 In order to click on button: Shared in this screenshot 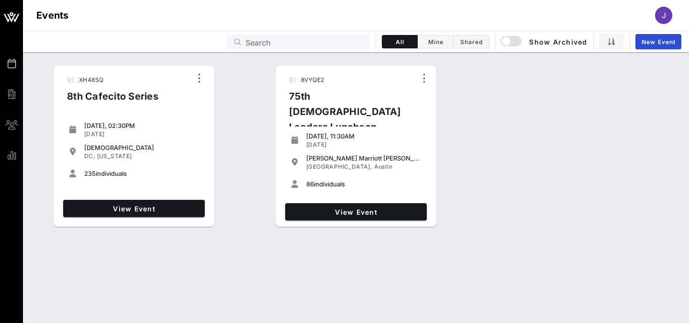, I will do `click(471, 42)`.